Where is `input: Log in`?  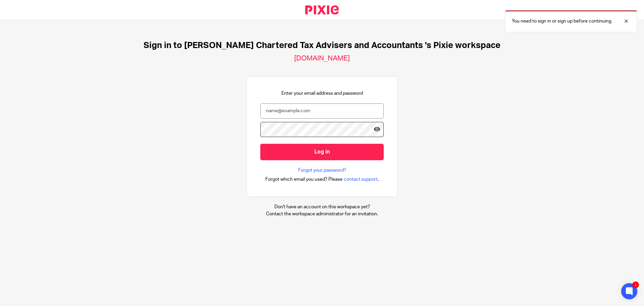 input: Log in is located at coordinates (322, 152).